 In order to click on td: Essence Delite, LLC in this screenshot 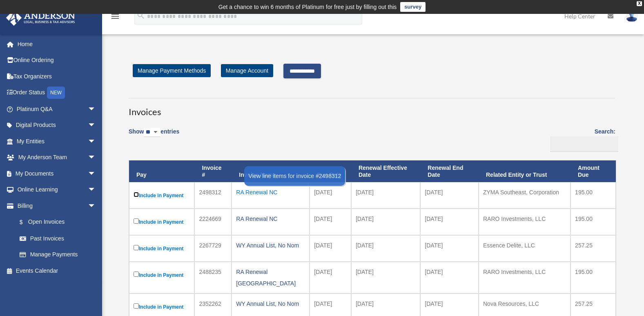, I will do `click(524, 248)`.